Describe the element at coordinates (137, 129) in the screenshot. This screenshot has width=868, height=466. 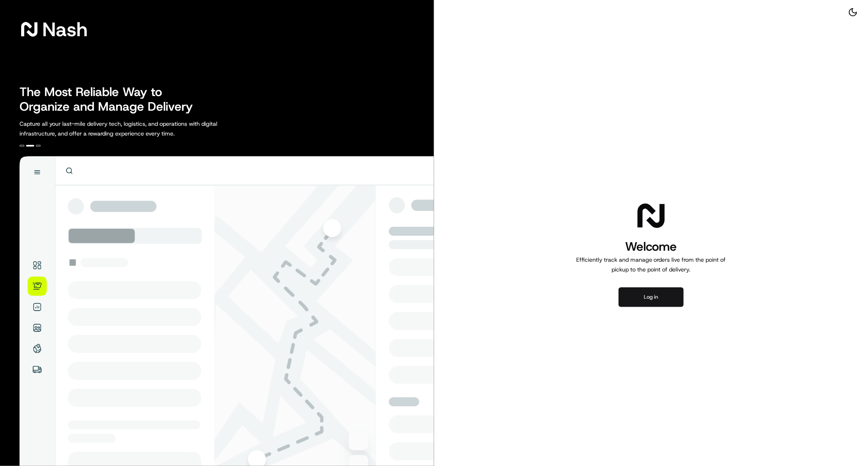
I see `p: Capture all your last-mile delivery tech, logistics, and operations with digital infrastructure, ...` at that location.